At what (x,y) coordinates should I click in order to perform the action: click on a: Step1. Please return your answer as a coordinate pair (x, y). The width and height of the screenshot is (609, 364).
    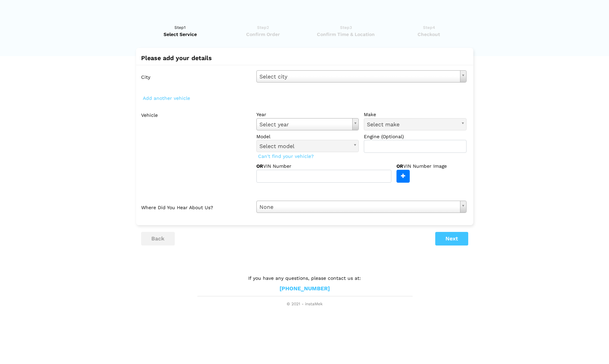
    Looking at the image, I should click on (181, 31).